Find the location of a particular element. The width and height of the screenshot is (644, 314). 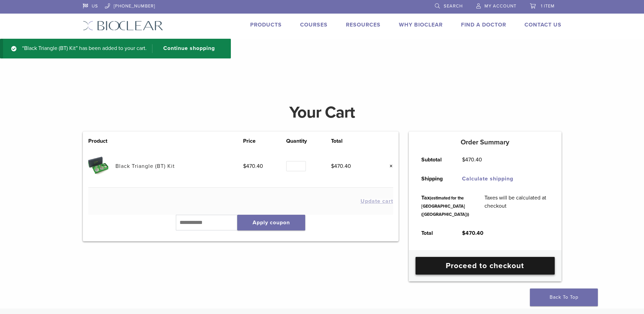

th: Price is located at coordinates (265, 141).